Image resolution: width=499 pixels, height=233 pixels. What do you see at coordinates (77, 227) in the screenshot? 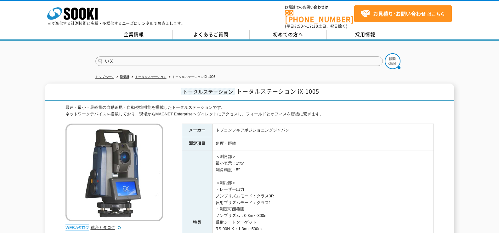
I see `img: webカタログ` at bounding box center [77, 227].